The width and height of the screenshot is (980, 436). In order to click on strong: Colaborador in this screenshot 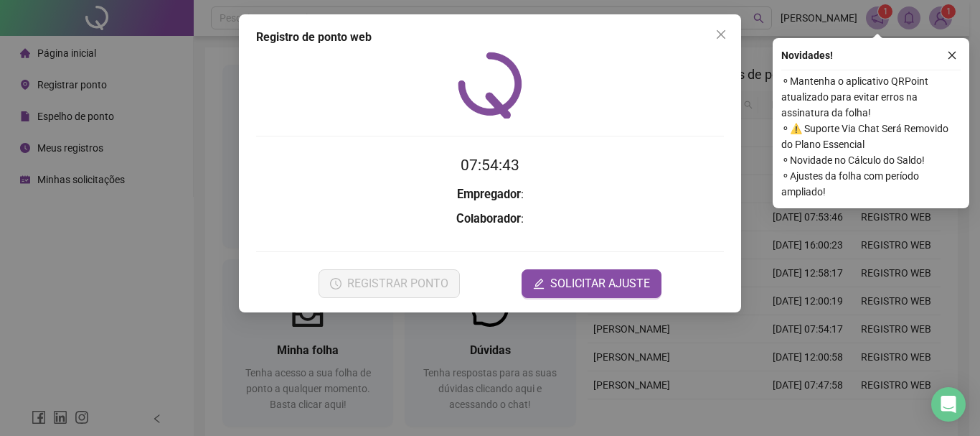, I will do `click(489, 218)`.